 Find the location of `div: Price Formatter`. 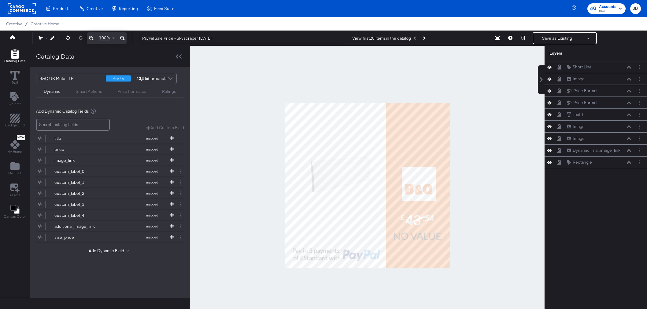

div: Price Formatter is located at coordinates (132, 91).